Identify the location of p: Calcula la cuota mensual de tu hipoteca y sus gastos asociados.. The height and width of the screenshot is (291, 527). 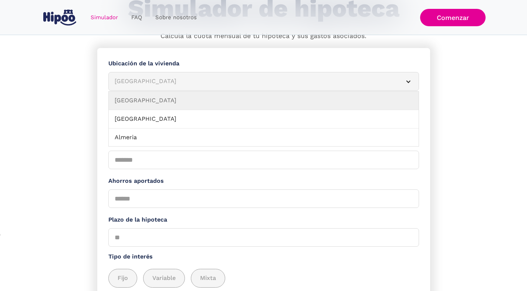
(263, 36).